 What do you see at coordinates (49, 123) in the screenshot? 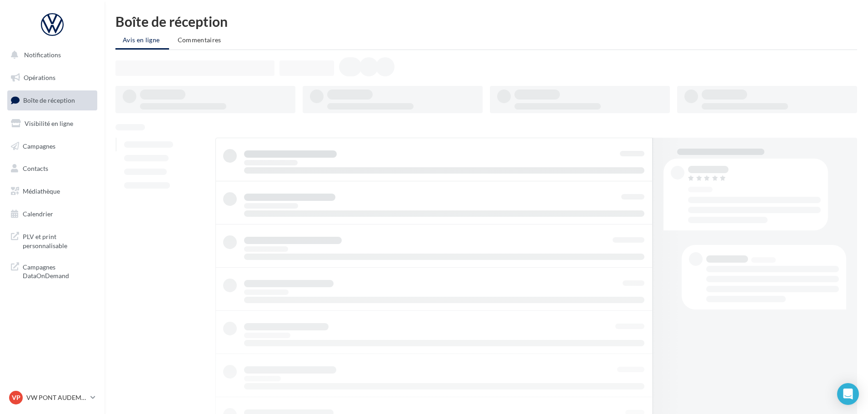
I see `span: Visibilité en ligne` at bounding box center [49, 123].